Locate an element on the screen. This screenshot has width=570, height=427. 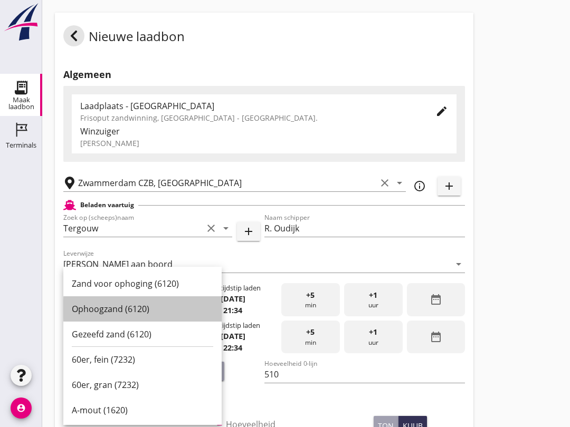
img: logo-small.a267ee39.svg is located at coordinates (21, 22).